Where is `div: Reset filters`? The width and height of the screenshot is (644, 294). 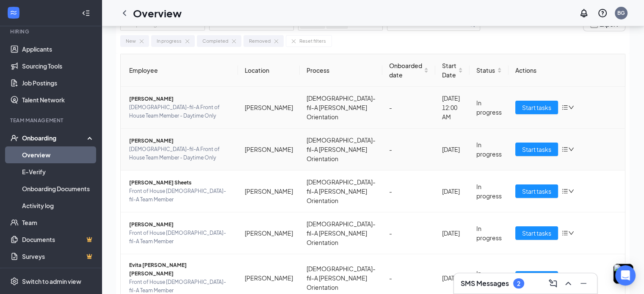
div: Reset filters is located at coordinates (313, 41).